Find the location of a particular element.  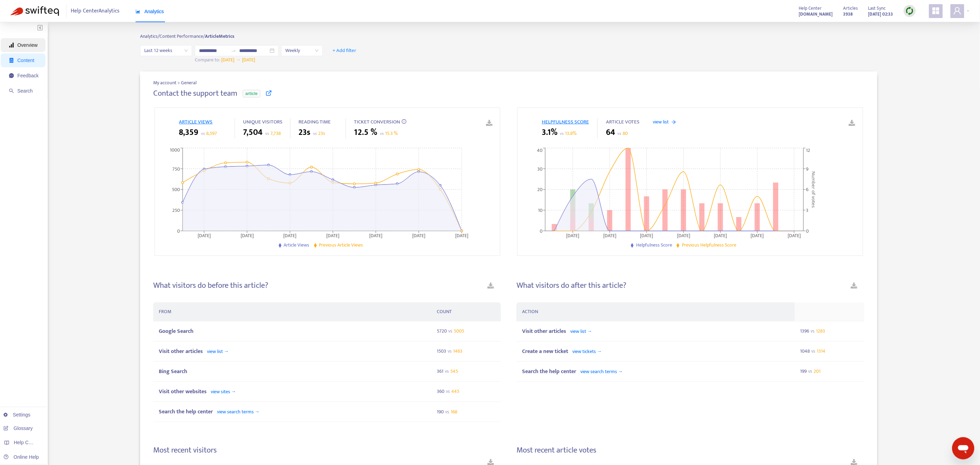

span: HELPFULNESS SCORE is located at coordinates (566, 121).